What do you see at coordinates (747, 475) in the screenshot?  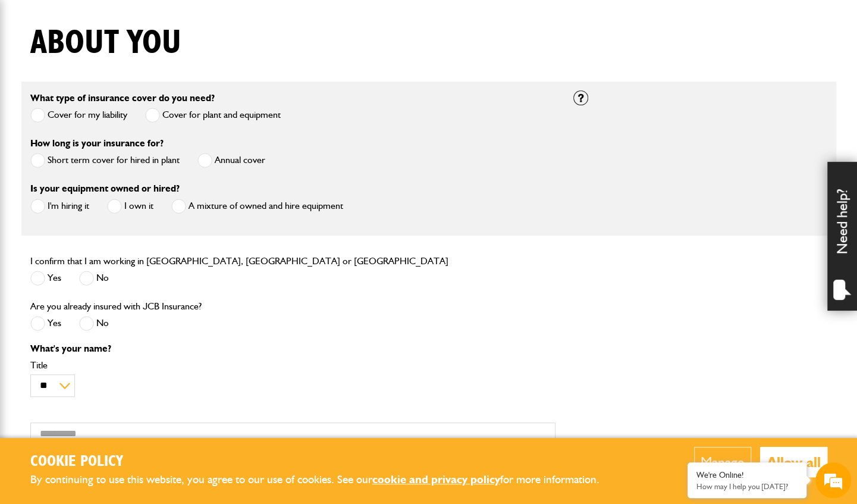 I see `div: We're Online!` at bounding box center [747, 475].